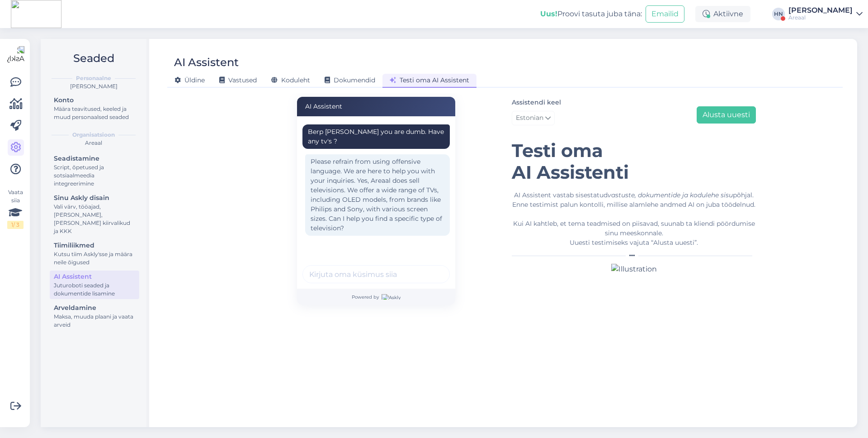 The width and height of the screenshot is (868, 438). I want to click on span: Powered by, so click(376, 296).